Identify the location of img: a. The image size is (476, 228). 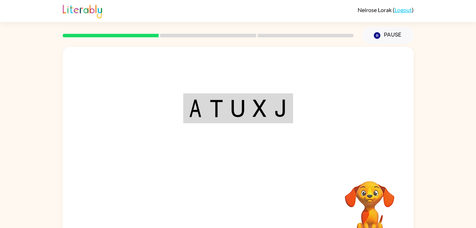
(195, 108).